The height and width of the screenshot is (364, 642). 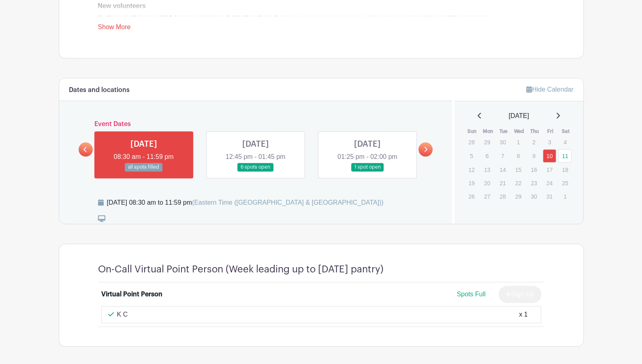 I want to click on p: 24, so click(x=549, y=183).